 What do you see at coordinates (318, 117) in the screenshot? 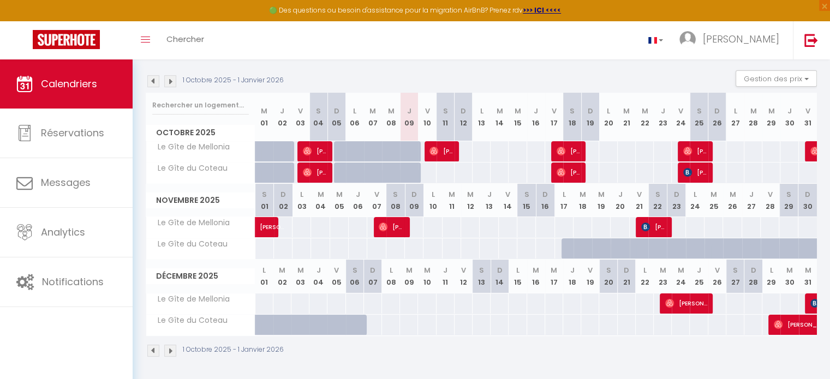
I see `th: 04` at bounding box center [318, 117].